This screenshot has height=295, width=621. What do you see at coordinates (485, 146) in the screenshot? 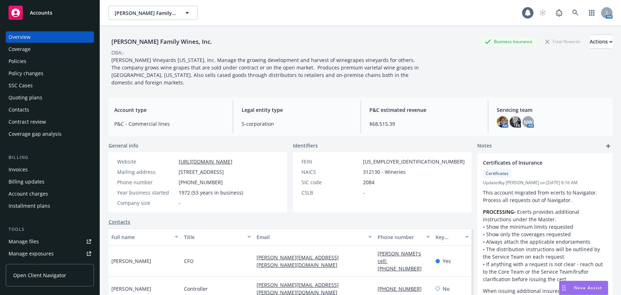
I see `span: Notes` at bounding box center [485, 146].